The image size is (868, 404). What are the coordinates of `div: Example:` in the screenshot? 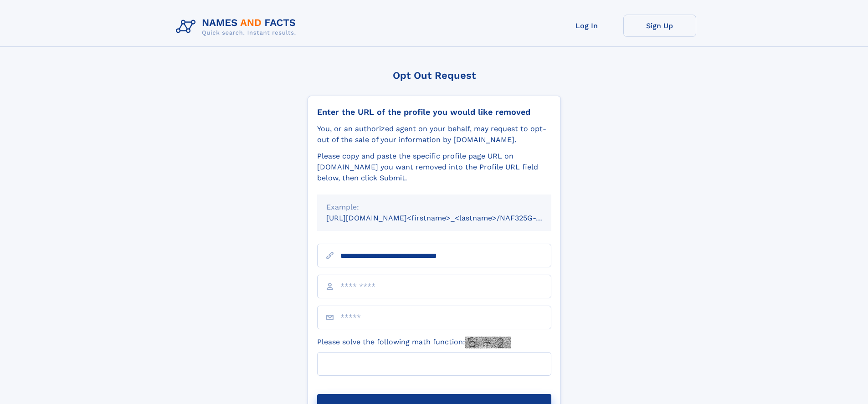 It's located at (434, 207).